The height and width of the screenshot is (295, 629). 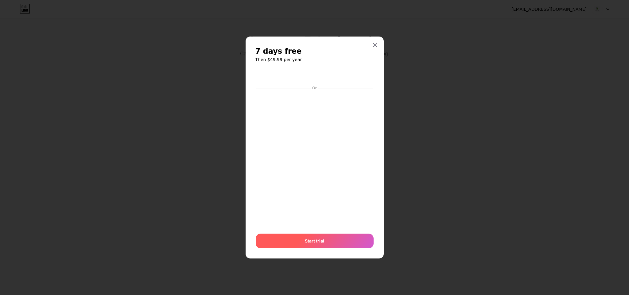 What do you see at coordinates (314, 241) in the screenshot?
I see `span: Start trial` at bounding box center [314, 241].